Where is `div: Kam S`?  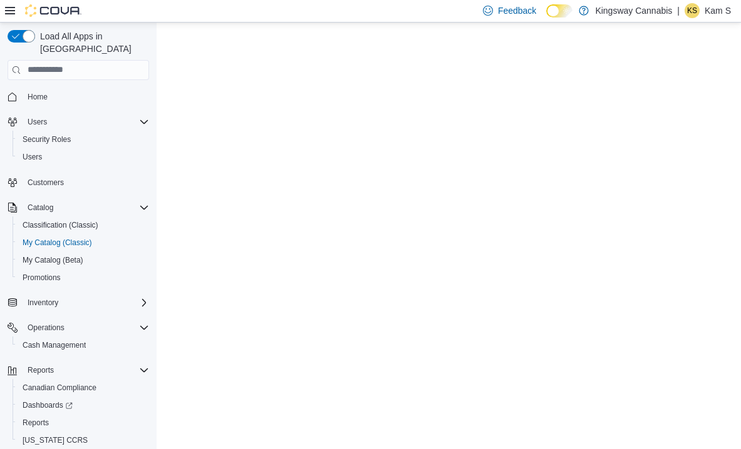 div: Kam S is located at coordinates (692, 11).